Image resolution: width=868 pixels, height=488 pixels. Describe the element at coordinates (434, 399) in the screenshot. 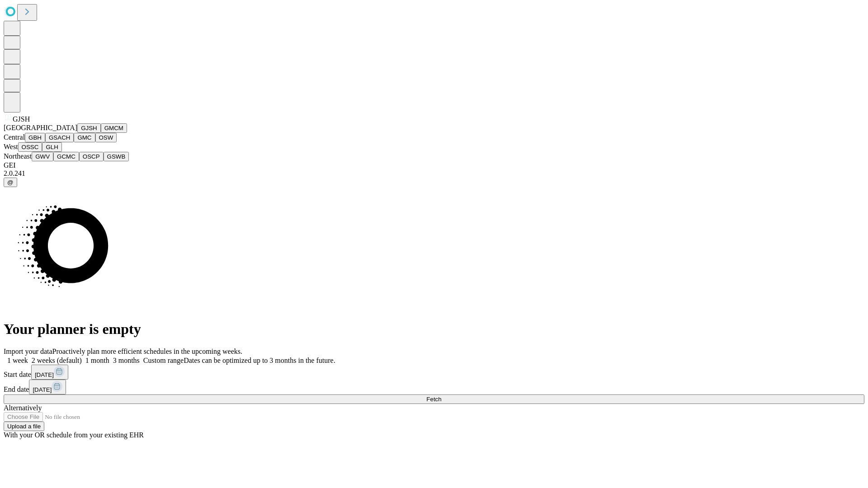

I see `span: Fetch` at that location.